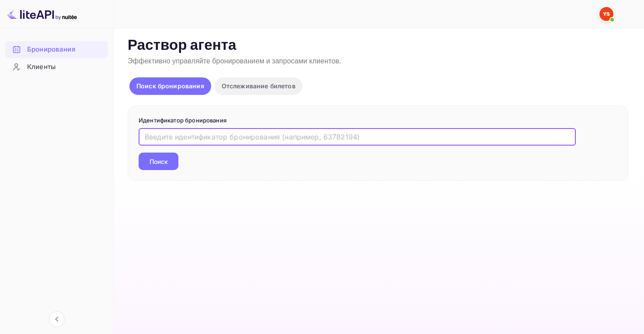  Describe the element at coordinates (158, 161) in the screenshot. I see `button: Поиск` at that location.